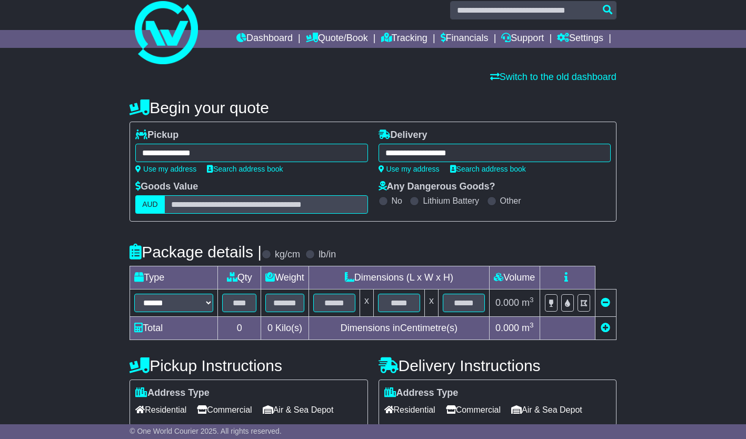 The height and width of the screenshot is (439, 746). I want to click on a: Settings, so click(580, 39).